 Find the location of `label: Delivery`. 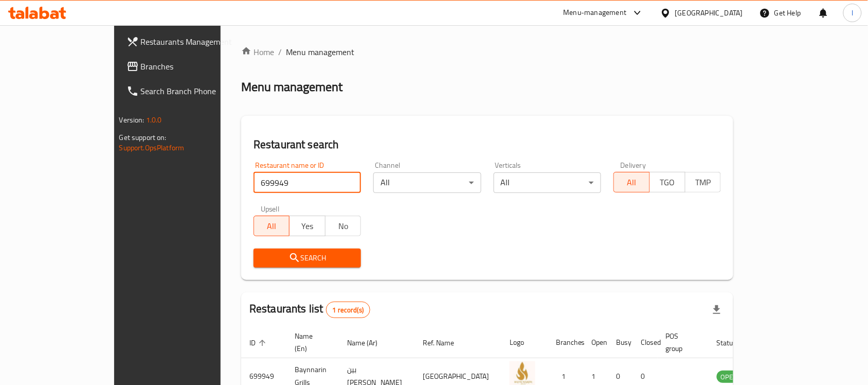

label: Delivery is located at coordinates (633, 165).